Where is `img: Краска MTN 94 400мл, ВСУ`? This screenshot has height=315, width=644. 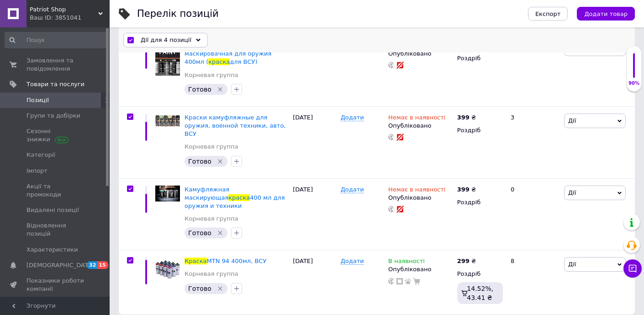
img: Краска MTN 94 400мл, ВСУ is located at coordinates (167, 270).